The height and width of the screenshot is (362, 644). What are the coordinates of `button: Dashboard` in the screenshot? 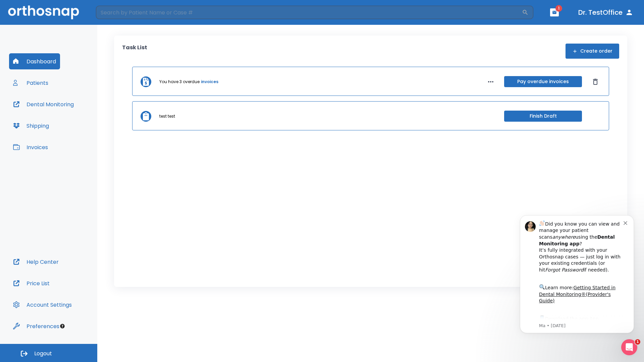 It's located at (35, 61).